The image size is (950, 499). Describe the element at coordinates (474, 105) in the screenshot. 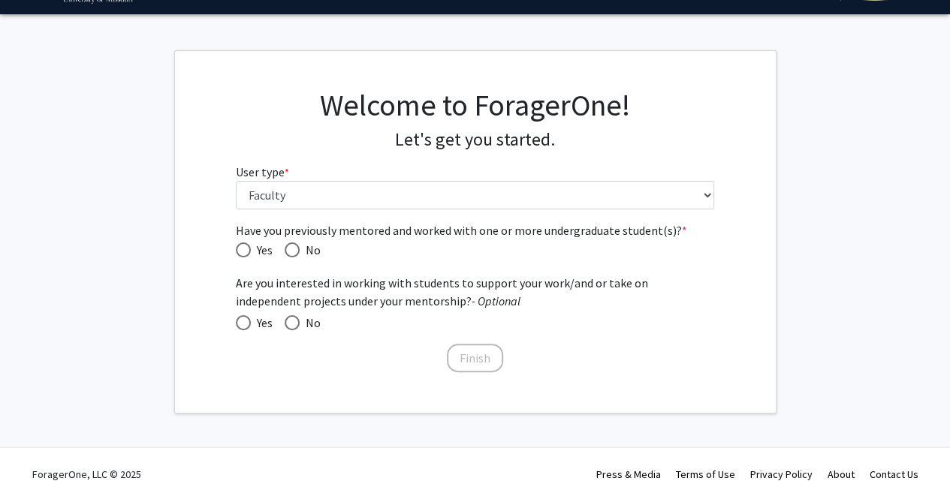

I see `h1: Welcome to ForagerOne!` at that location.